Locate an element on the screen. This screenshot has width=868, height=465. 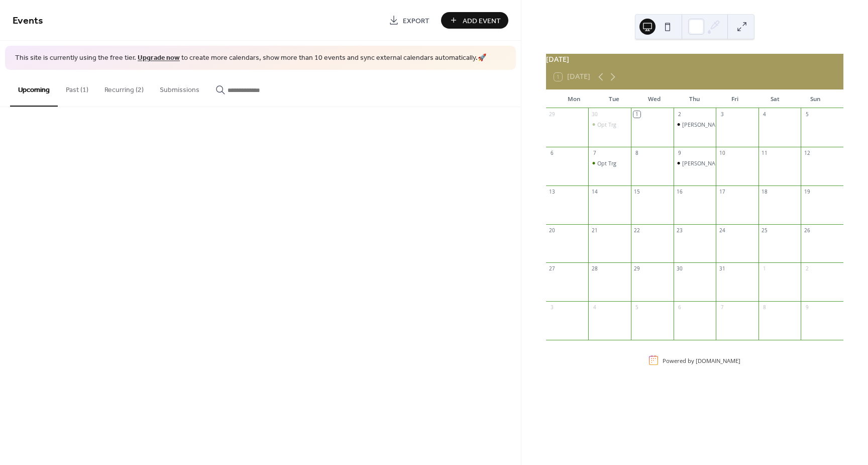
div: 21 is located at coordinates (595, 230).